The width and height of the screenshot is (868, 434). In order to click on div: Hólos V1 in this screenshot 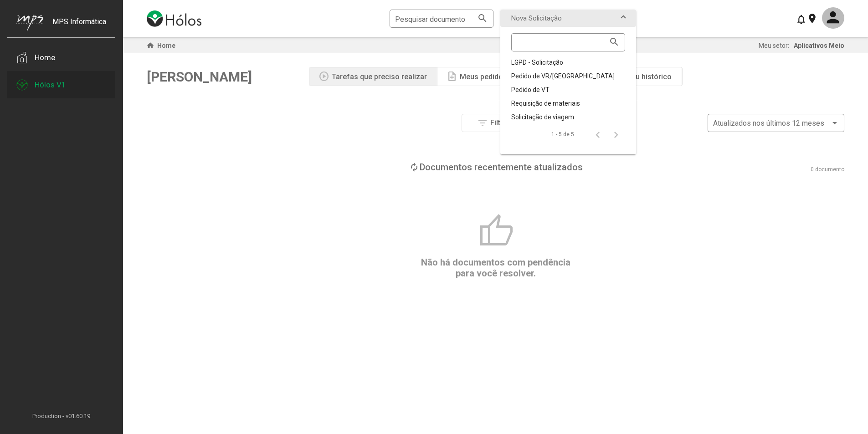, I will do `click(50, 85)`.